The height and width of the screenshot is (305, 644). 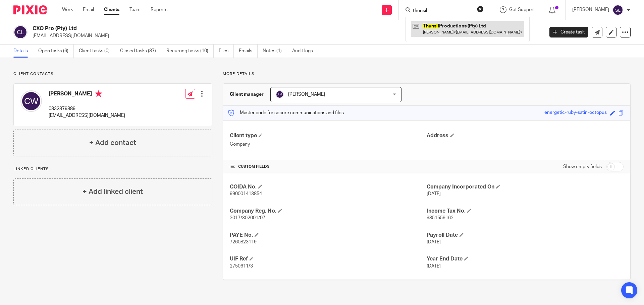 What do you see at coordinates (526, 259) in the screenshot?
I see `h4: Year End Date` at bounding box center [526, 259].